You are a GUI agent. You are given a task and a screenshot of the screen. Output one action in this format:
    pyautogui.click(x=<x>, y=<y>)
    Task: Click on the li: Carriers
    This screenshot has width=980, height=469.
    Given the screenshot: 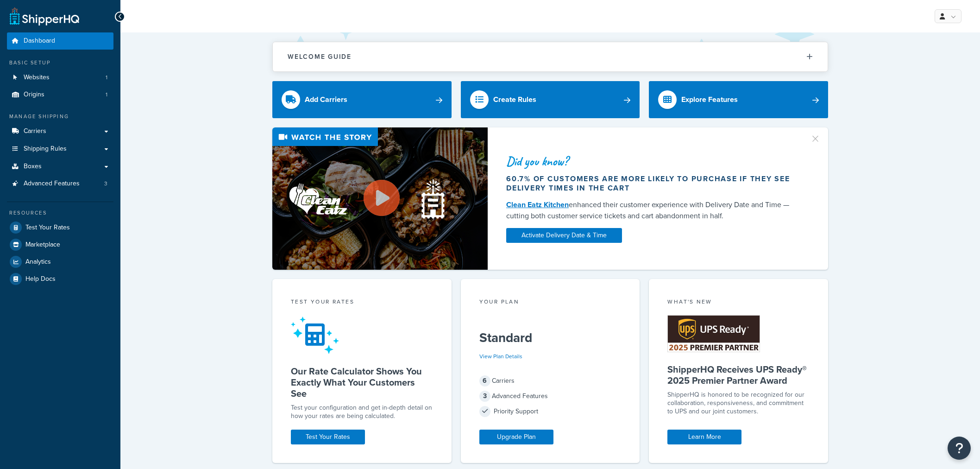 What is the action you would take?
    pyautogui.click(x=60, y=131)
    